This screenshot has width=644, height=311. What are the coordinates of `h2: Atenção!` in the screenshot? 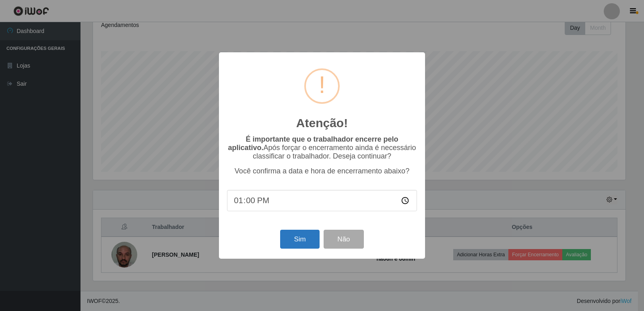 It's located at (322, 123).